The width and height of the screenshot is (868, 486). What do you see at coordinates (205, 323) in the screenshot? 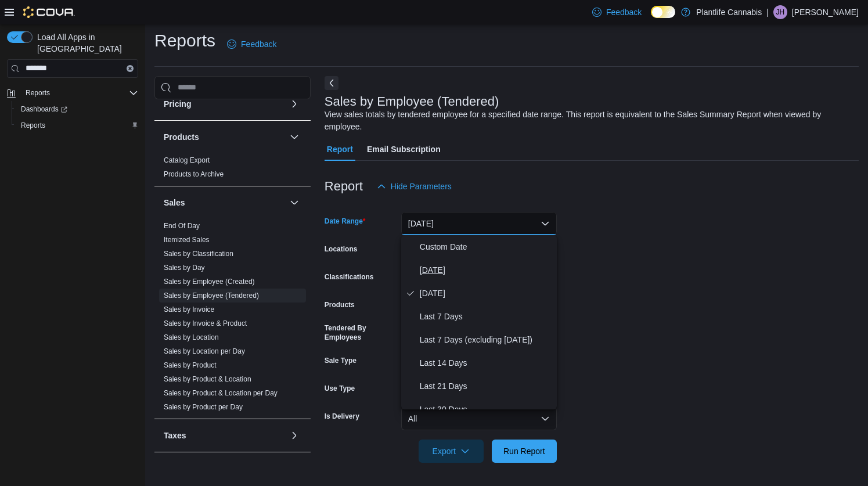
I see `a: Sales by Invoice & Product` at bounding box center [205, 323].